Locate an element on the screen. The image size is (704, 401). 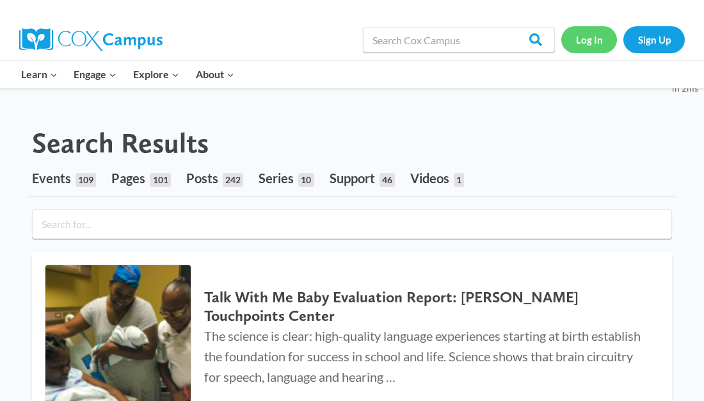
a: Log In is located at coordinates (589, 39).